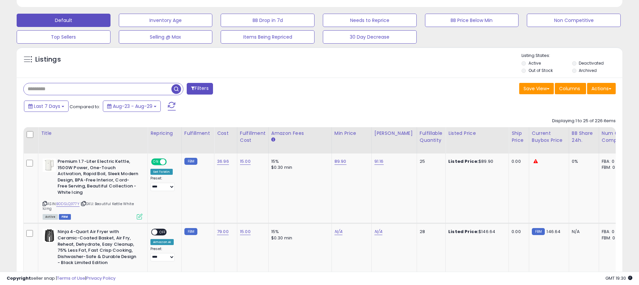 The image size is (639, 285). What do you see at coordinates (573, 20) in the screenshot?
I see `button: Non Competitive` at bounding box center [573, 20].